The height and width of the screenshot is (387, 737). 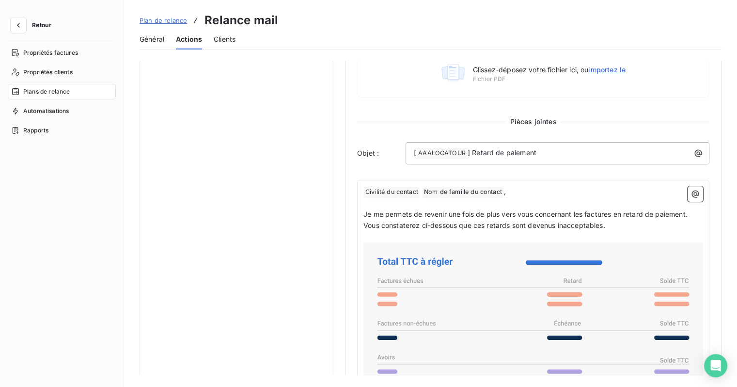 What do you see at coordinates (533, 122) in the screenshot?
I see `span: Pièces jointes` at bounding box center [533, 122].